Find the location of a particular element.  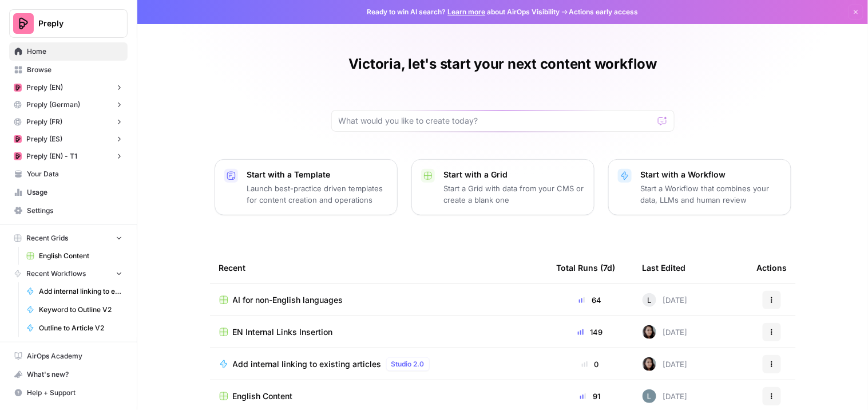

a: Settings is located at coordinates (68, 211).